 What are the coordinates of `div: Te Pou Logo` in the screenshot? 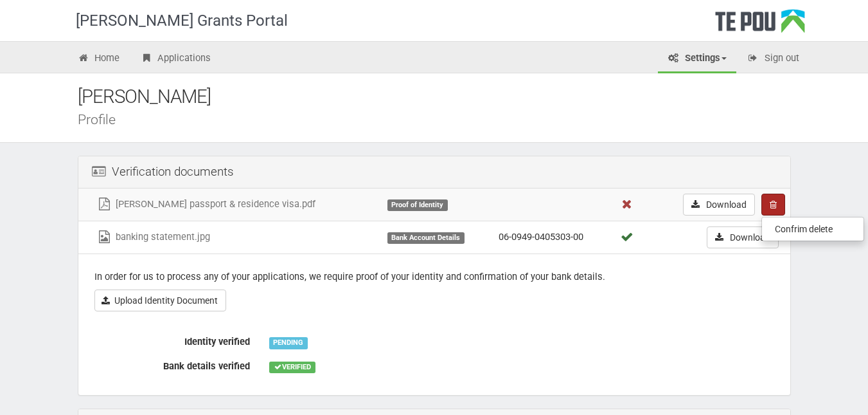 It's located at (760, 25).